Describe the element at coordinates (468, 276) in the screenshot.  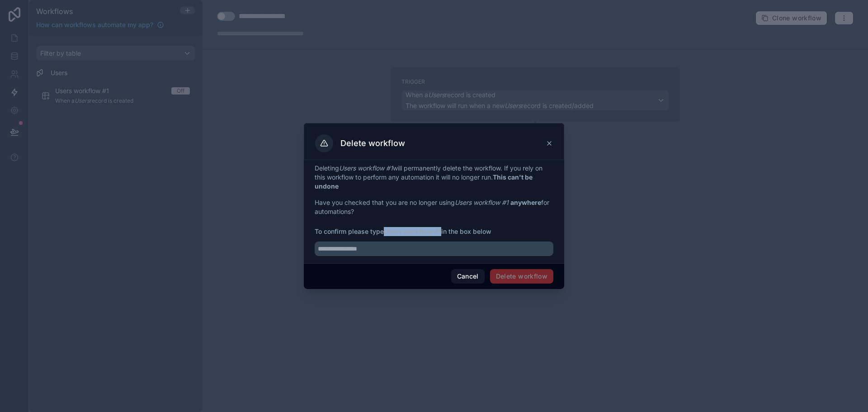
I see `button: Cancel` at that location.